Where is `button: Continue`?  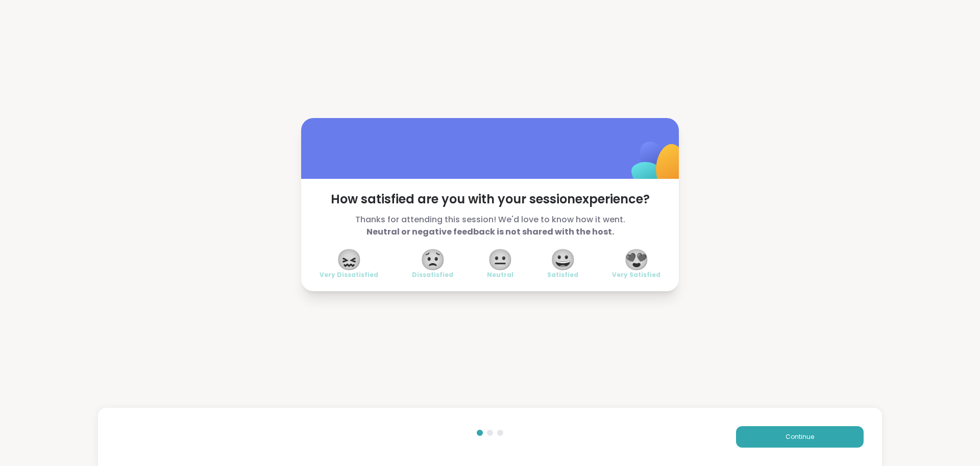 button: Continue is located at coordinates (799, 437).